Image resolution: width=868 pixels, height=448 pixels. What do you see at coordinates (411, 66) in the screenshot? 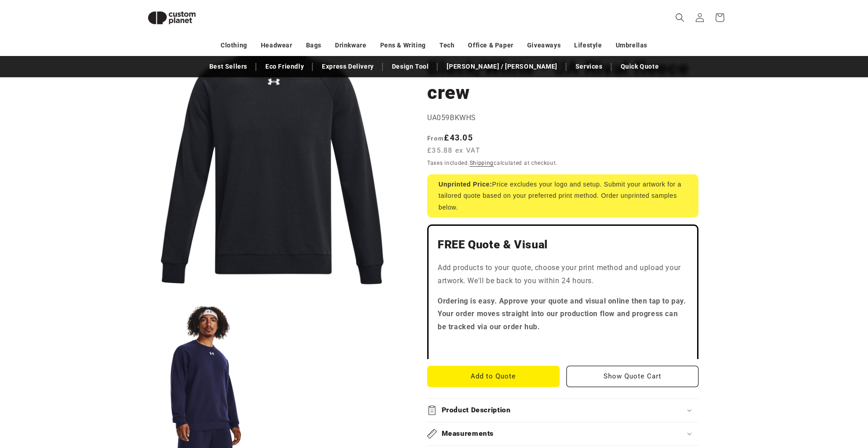
I see `a: Design Tool` at bounding box center [411, 66].